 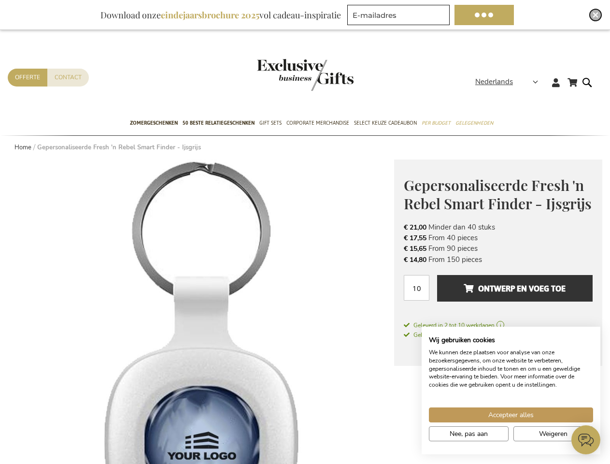 I want to click on li: From 40 pieces, so click(x=498, y=238).